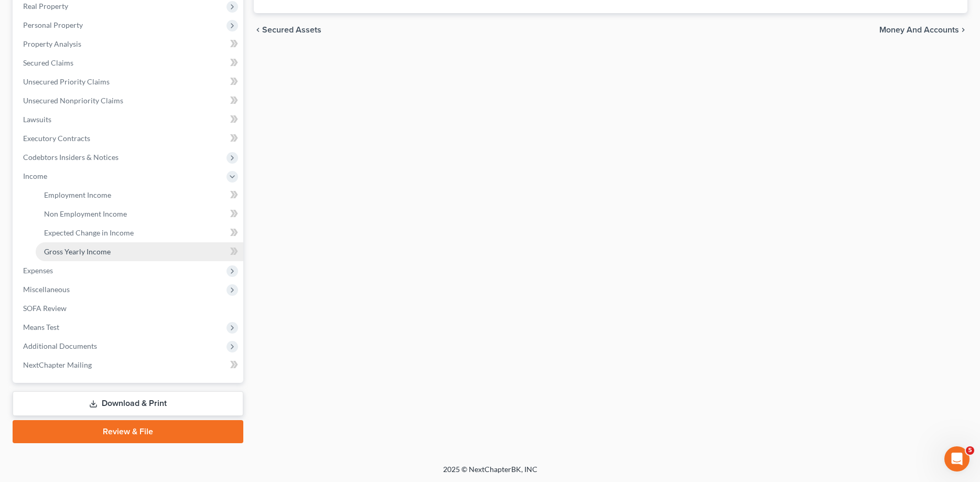 This screenshot has width=980, height=482. I want to click on span: Real Property, so click(46, 6).